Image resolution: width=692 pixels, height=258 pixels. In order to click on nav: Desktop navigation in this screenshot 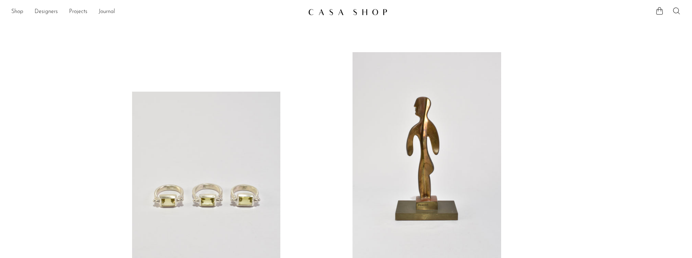, I will do `click(157, 12)`.